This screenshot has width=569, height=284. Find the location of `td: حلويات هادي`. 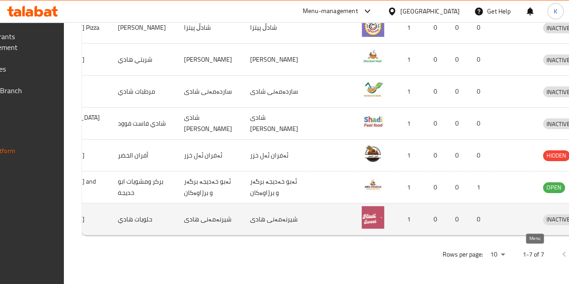

td: حلويات هادي is located at coordinates (143, 219).